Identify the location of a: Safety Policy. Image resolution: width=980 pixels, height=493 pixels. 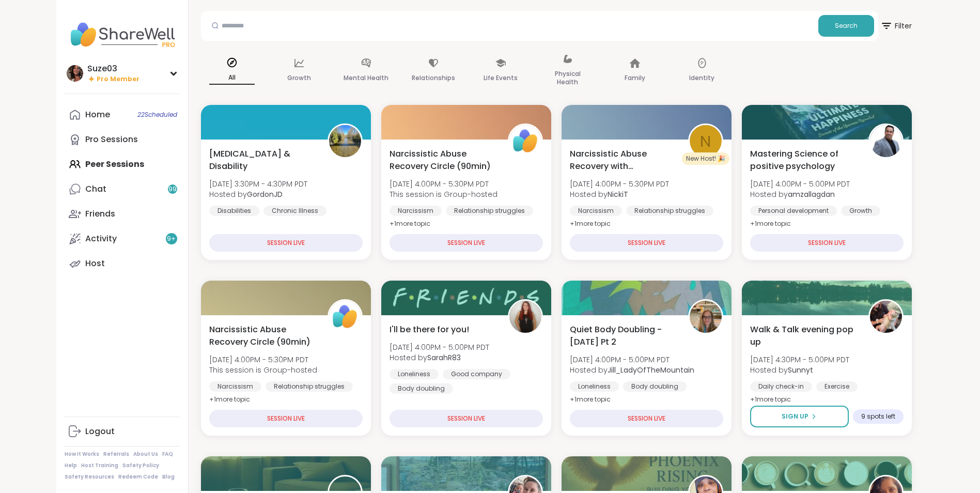
(141, 465).